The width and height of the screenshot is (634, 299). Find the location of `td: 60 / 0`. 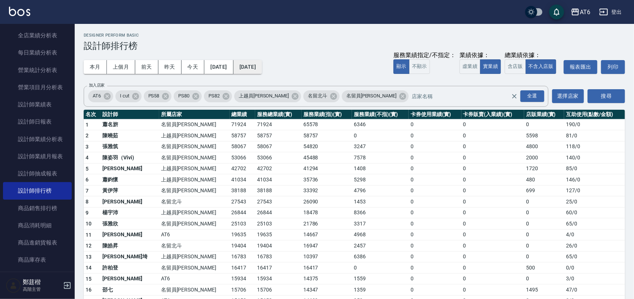

td: 60 / 0 is located at coordinates (595, 213).